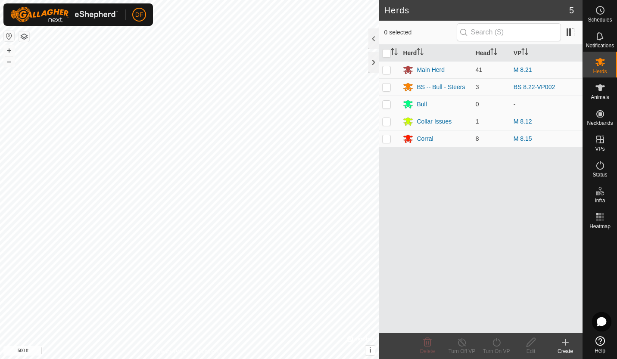  Describe the element at coordinates (600, 201) in the screenshot. I see `span: Infra` at that location.